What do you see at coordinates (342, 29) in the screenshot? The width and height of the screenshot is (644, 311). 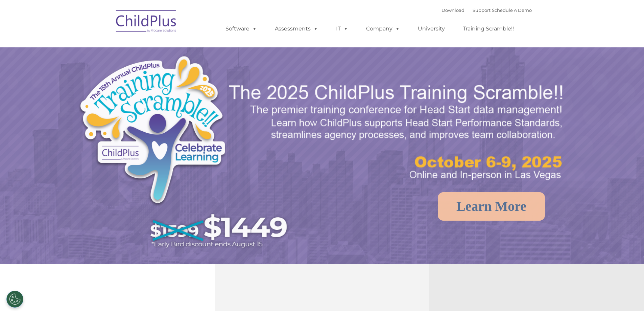 I see `a: IT` at bounding box center [342, 29].